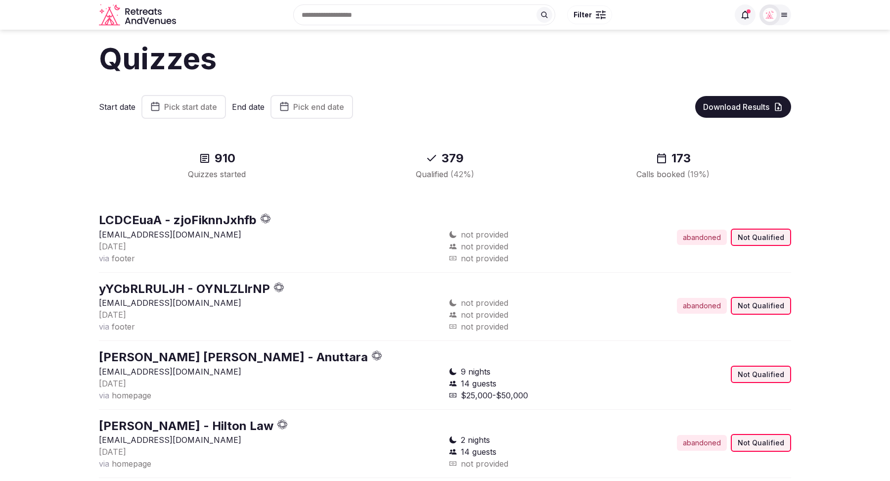 The image size is (890, 481). I want to click on a: yYCbRLRULJH - OYNLZLIrNP, so click(184, 288).